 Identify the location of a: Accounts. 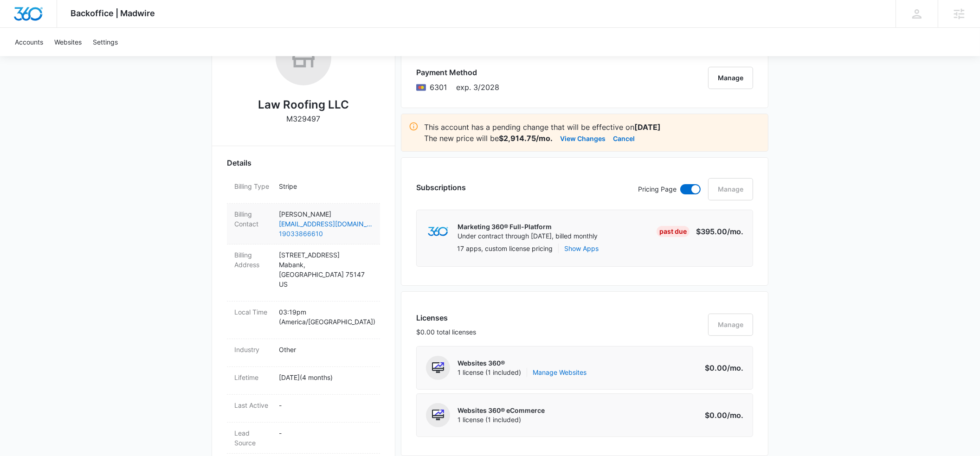
(29, 42).